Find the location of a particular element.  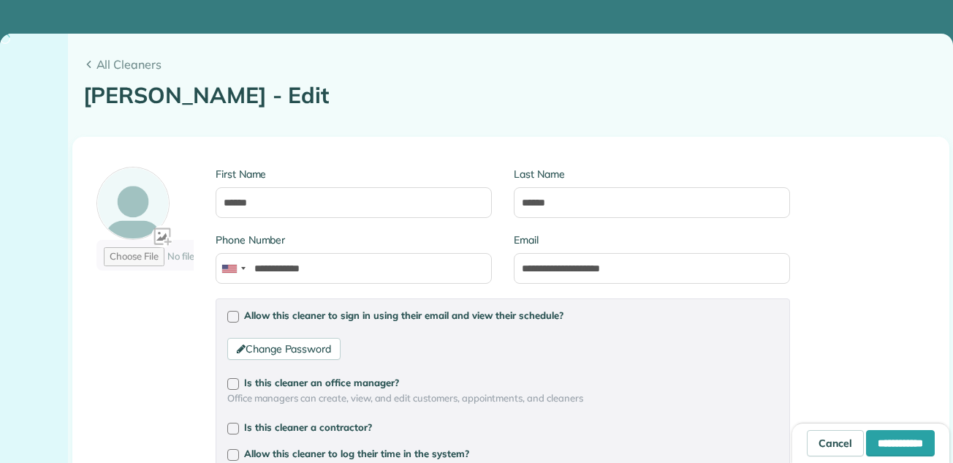

span: Allow this cleaner to log their time in the system? is located at coordinates (357, 453).